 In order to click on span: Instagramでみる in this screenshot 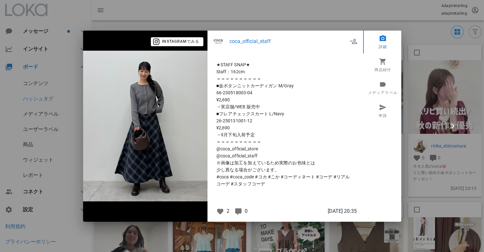, I will do `click(177, 42)`.